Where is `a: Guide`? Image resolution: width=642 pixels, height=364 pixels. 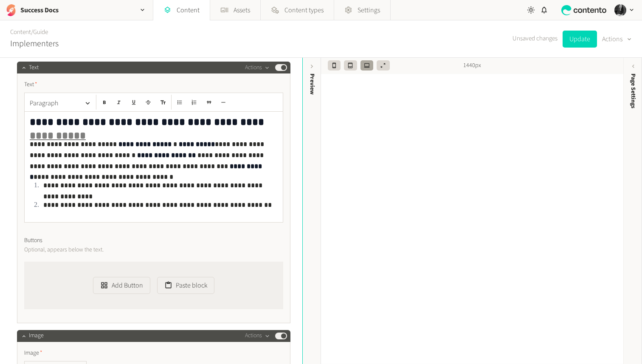 a: Guide is located at coordinates (41, 32).